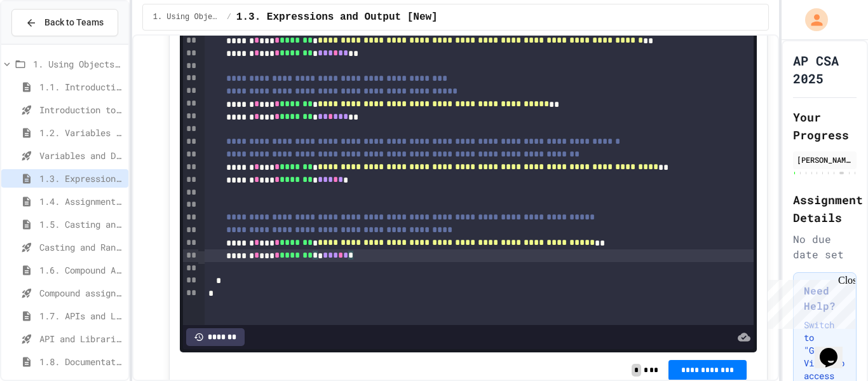 The image size is (868, 381). I want to click on button: Back to Teams, so click(65, 22).